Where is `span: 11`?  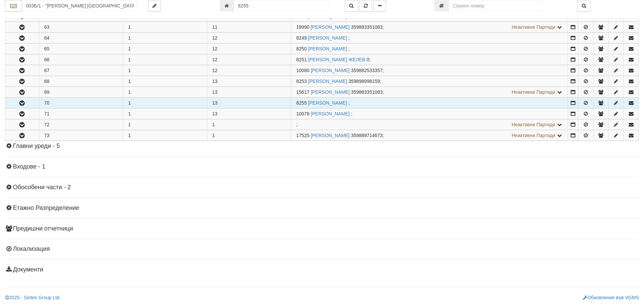
span: 11 is located at coordinates (215, 27).